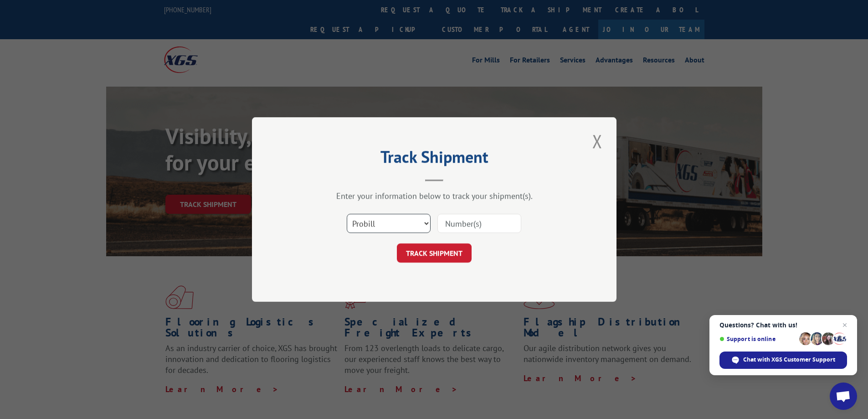 This screenshot has height=419, width=868. I want to click on input: Number(s), so click(480, 223).